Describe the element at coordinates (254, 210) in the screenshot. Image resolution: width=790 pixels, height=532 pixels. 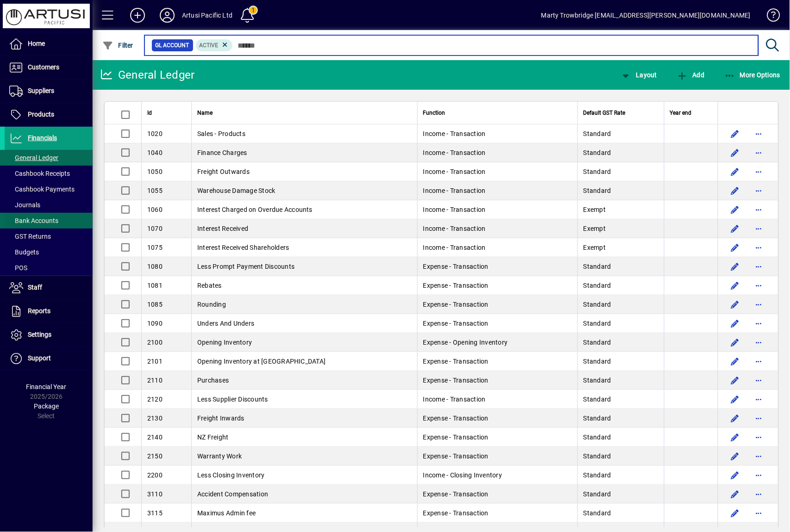
I see `span: Interest Charged on Overdue Accounts` at that location.